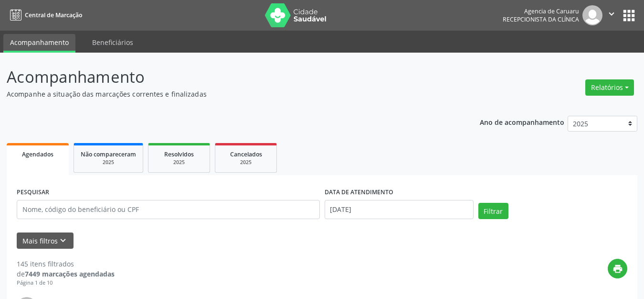  What do you see at coordinates (65, 273) in the screenshot?
I see `div: de` at bounding box center [65, 273].